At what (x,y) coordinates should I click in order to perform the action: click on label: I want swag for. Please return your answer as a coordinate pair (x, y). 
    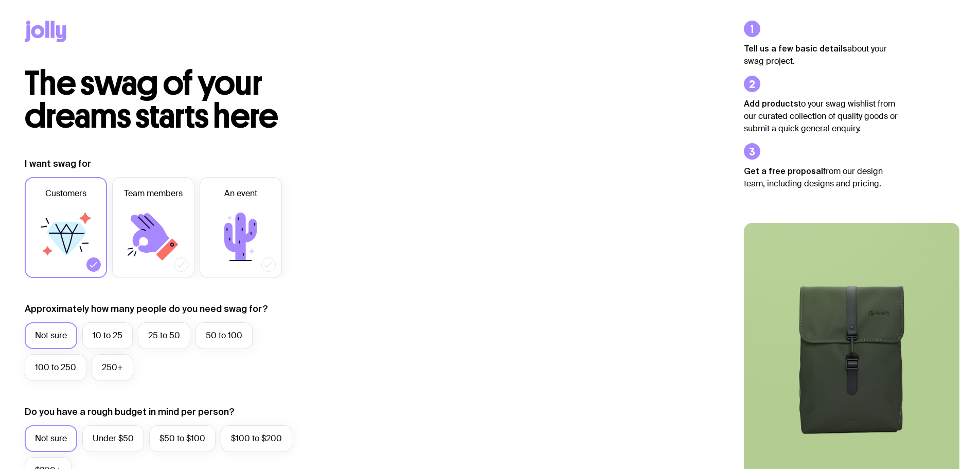
    Looking at the image, I should click on (58, 164).